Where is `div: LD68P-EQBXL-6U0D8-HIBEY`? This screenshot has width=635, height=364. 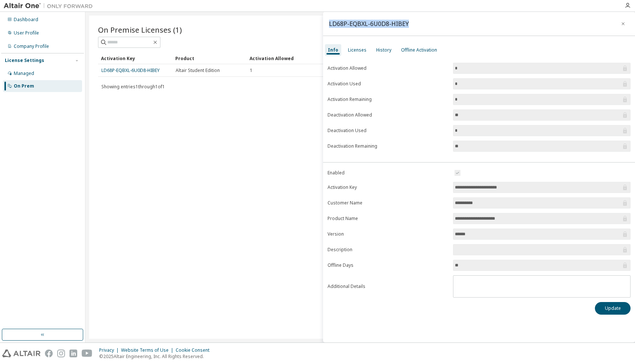
div: LD68P-EQBXL-6U0D8-HIBEY is located at coordinates (369, 24).